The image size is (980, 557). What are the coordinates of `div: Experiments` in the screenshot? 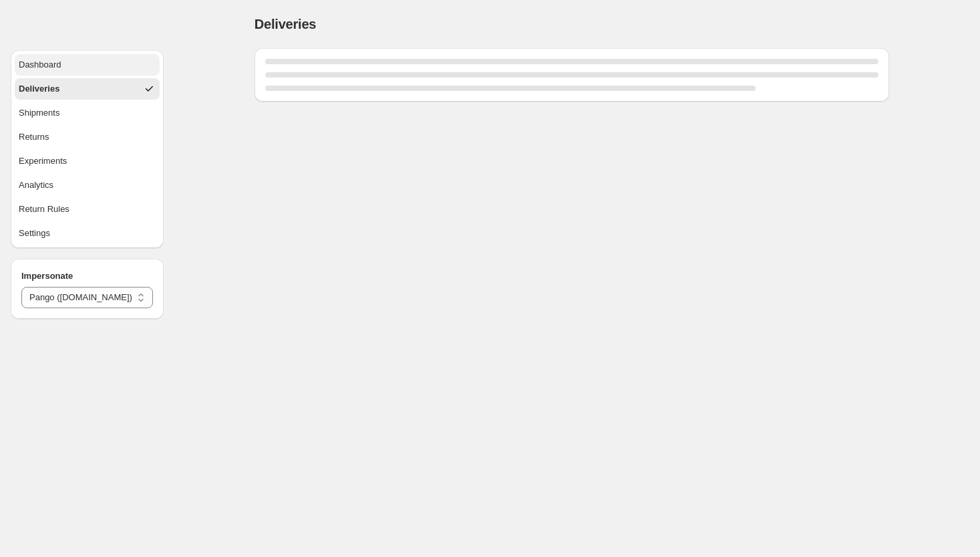 It's located at (43, 161).